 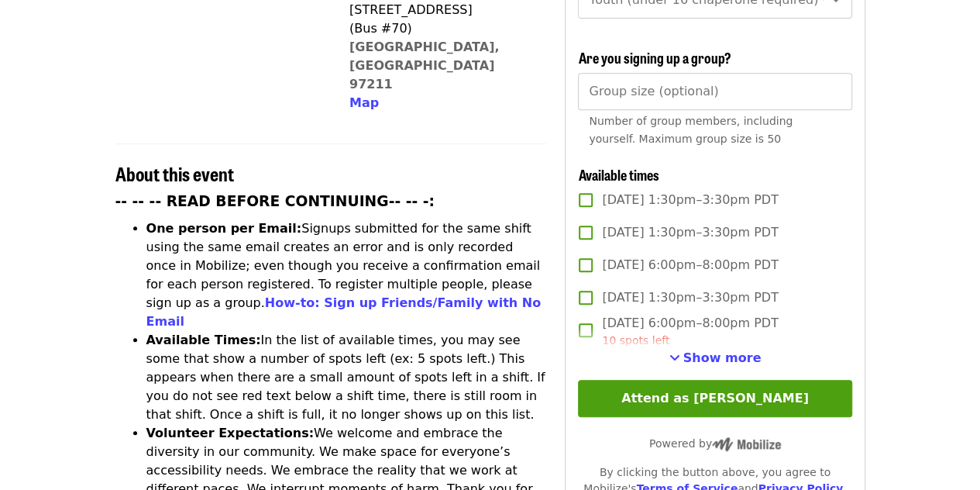 What do you see at coordinates (715, 444) in the screenshot?
I see `span: Powered by` at bounding box center [715, 444].